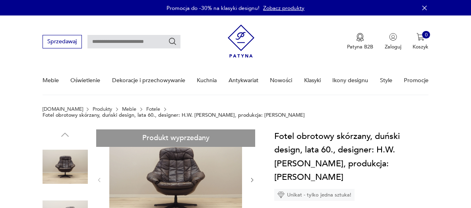  What do you see at coordinates (393, 47) in the screenshot?
I see `p: Zaloguj` at bounding box center [393, 47].